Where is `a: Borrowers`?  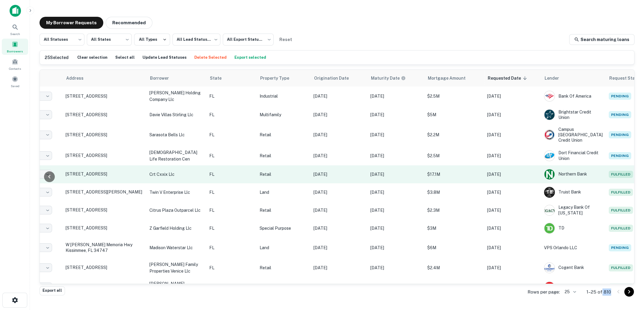 a: Borrowers is located at coordinates (15, 47).